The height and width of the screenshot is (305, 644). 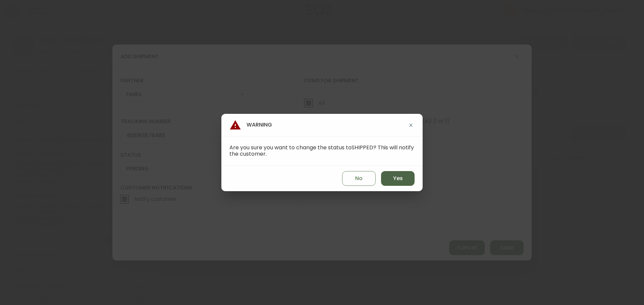 I want to click on span: Yes, so click(x=398, y=179).